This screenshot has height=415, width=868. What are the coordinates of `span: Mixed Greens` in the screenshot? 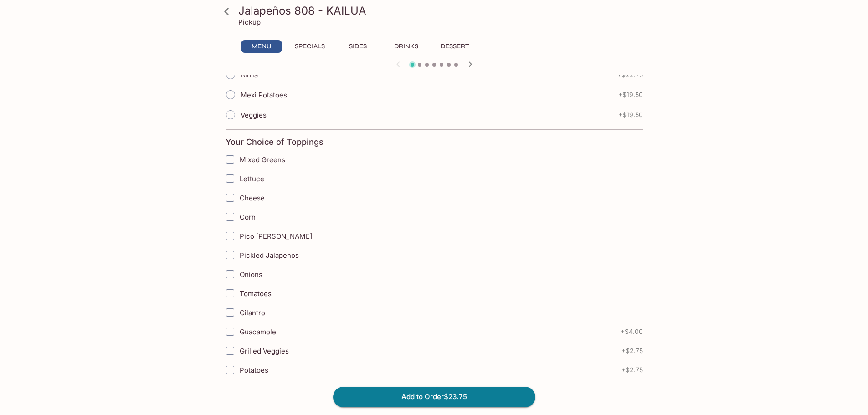 It's located at (262, 159).